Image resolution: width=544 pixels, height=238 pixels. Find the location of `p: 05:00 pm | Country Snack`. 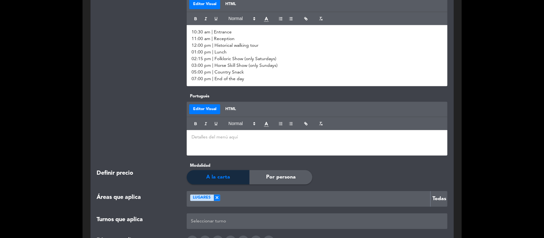

p: 05:00 pm | Country Snack is located at coordinates (317, 72).